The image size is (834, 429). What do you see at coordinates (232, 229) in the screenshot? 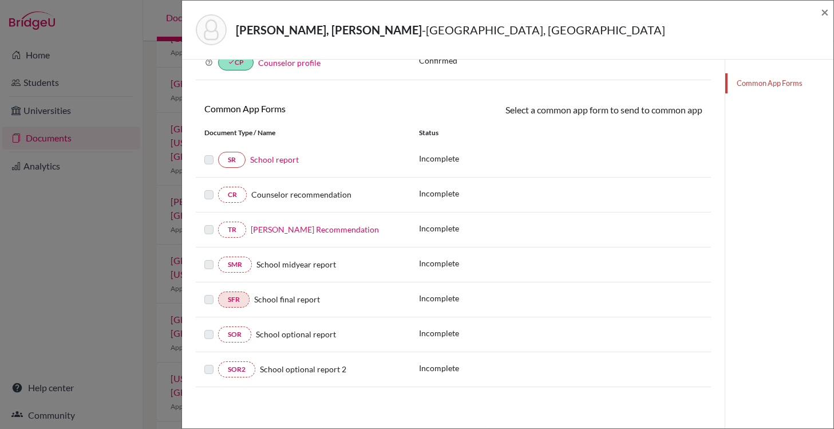
I see `a: TR` at bounding box center [232, 229].